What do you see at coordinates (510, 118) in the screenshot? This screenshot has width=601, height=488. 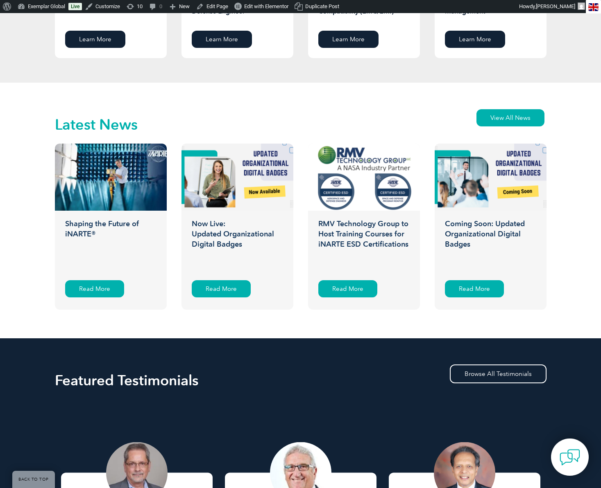 I see `a: View All News` at bounding box center [510, 118].